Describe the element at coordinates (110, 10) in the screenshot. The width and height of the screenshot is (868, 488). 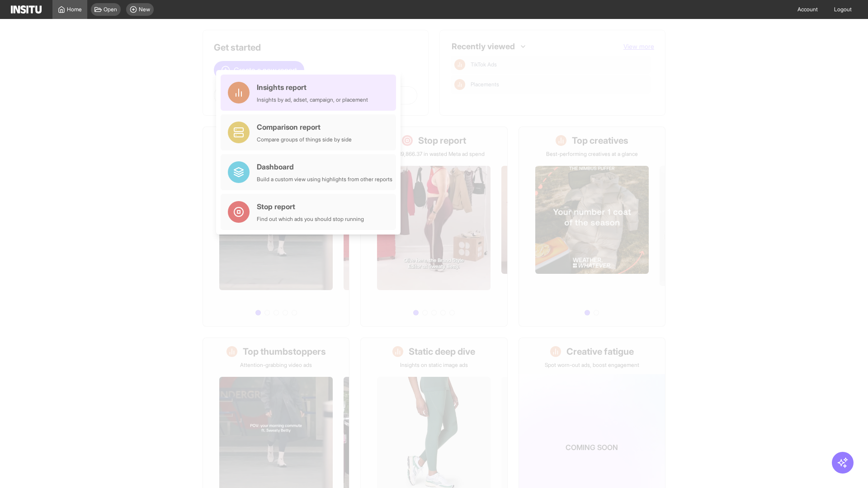
I see `span: Open` at that location.